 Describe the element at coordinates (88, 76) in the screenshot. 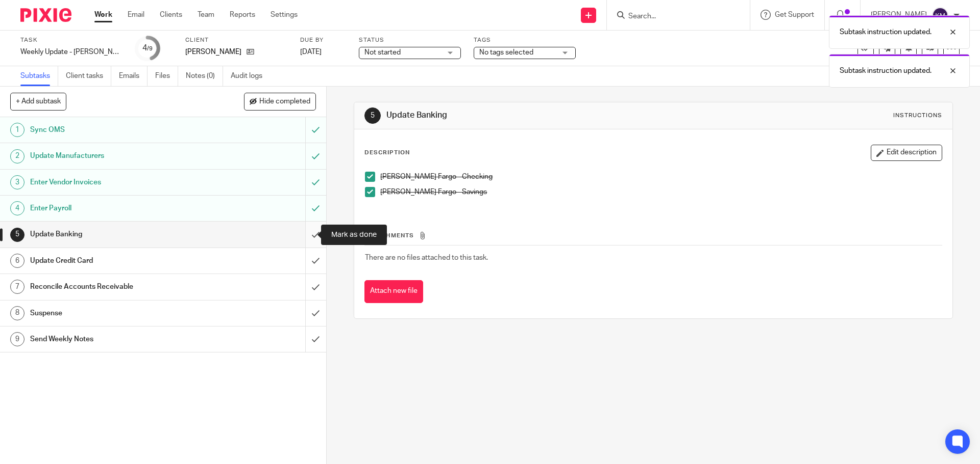

I see `a: Client tasks` at that location.